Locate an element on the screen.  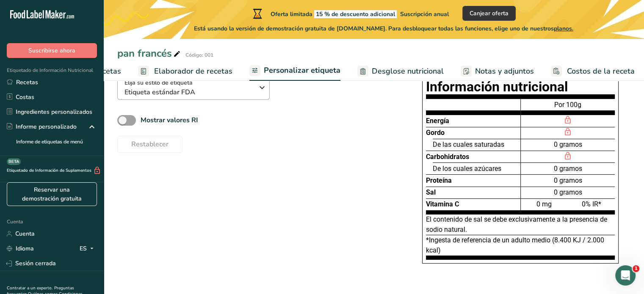
font: Carbohidratos is located at coordinates (447, 156).